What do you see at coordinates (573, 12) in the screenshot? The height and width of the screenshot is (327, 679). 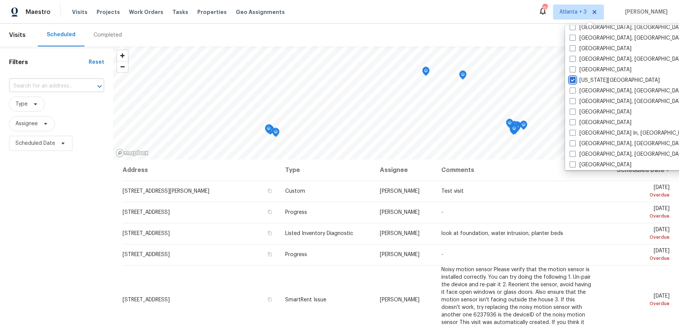 I see `span: Atlanta + 3` at bounding box center [573, 12].